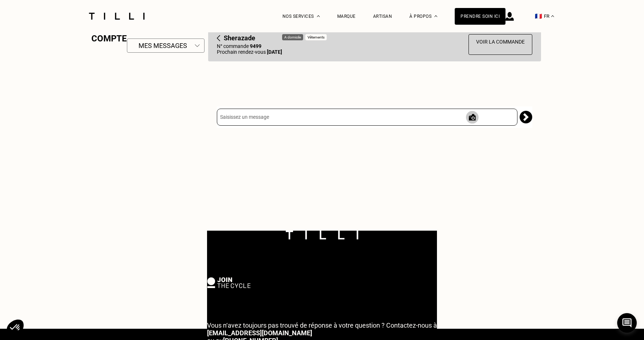 This screenshot has height=340, width=644. Describe the element at coordinates (526, 117) in the screenshot. I see `img: Envoyer le message` at that location.